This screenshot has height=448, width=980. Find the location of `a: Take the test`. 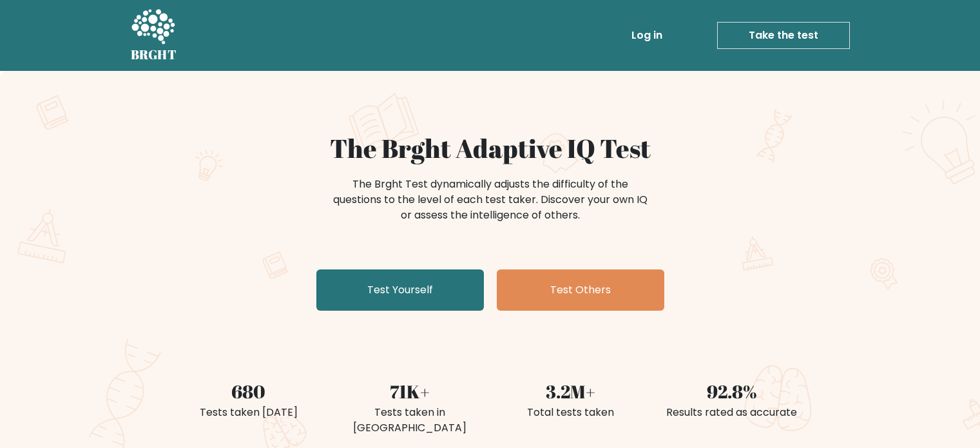

a: Take the test is located at coordinates (784, 35).